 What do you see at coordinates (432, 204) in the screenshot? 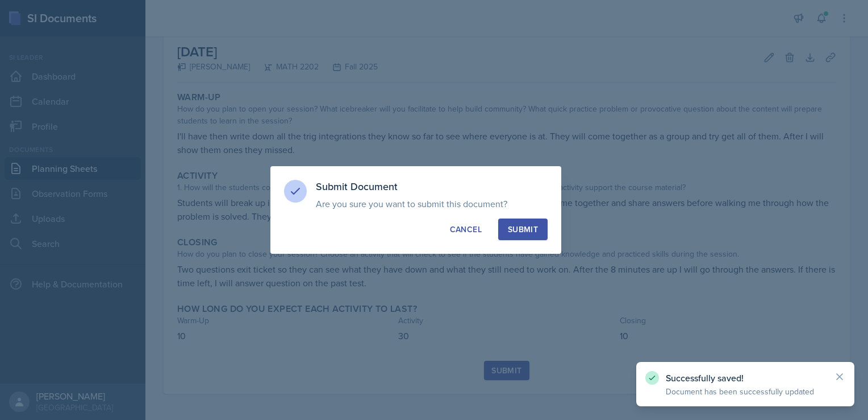
I see `p: Are you sure you want to submit this document?` at bounding box center [432, 204].